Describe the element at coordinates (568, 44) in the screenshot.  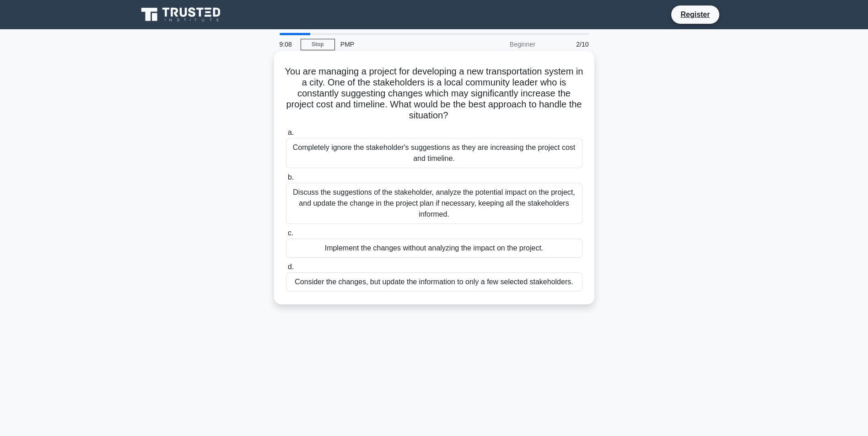
I see `div: 2/10` at that location.